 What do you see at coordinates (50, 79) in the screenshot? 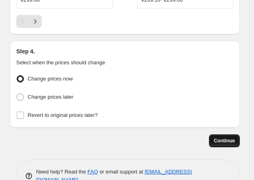
I see `span: Change prices now` at bounding box center [50, 79].